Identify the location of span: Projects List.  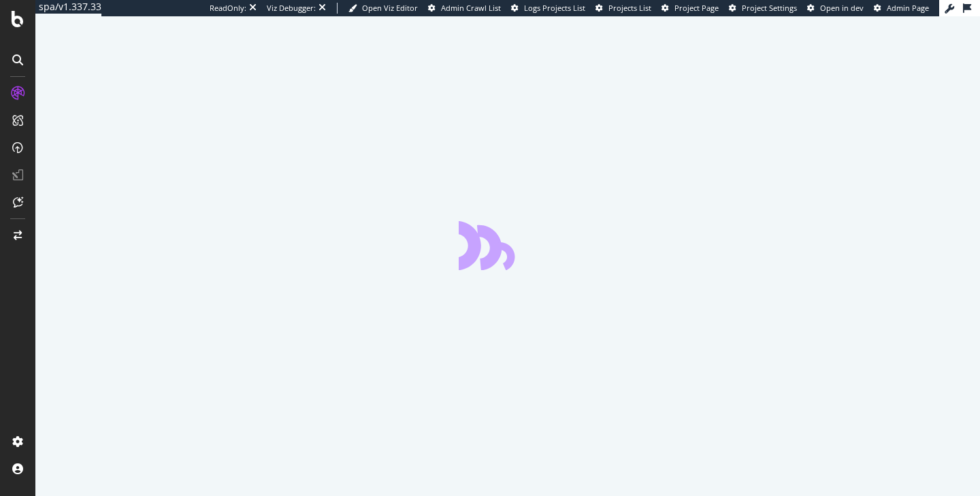
(630, 7).